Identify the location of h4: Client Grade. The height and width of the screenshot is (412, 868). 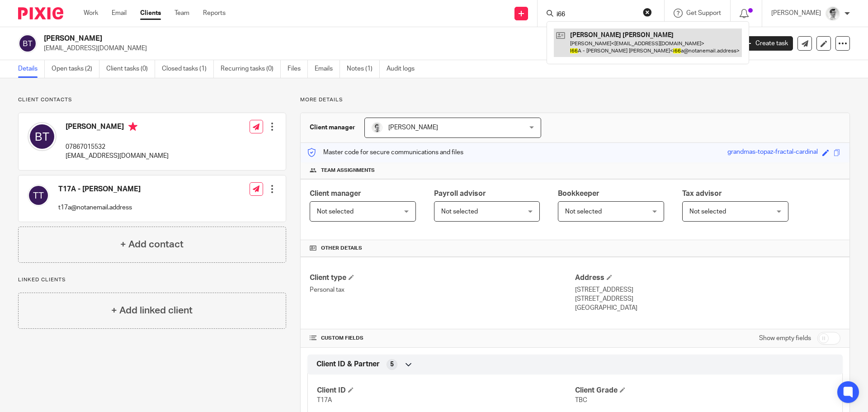
(704, 391).